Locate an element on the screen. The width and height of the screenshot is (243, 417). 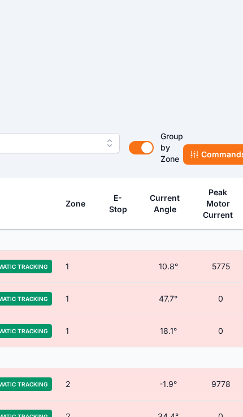
div: Zone is located at coordinates (75, 204).